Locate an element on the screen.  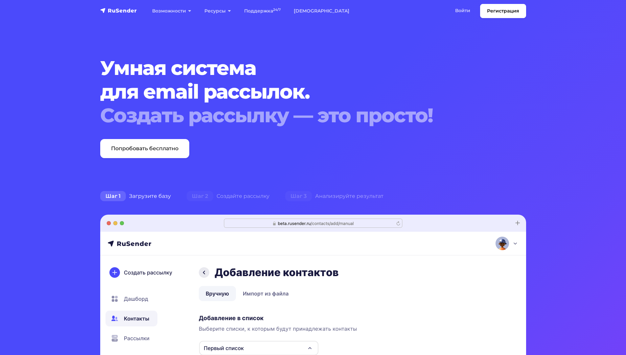
div: Анализируйте результат is located at coordinates (334, 196).